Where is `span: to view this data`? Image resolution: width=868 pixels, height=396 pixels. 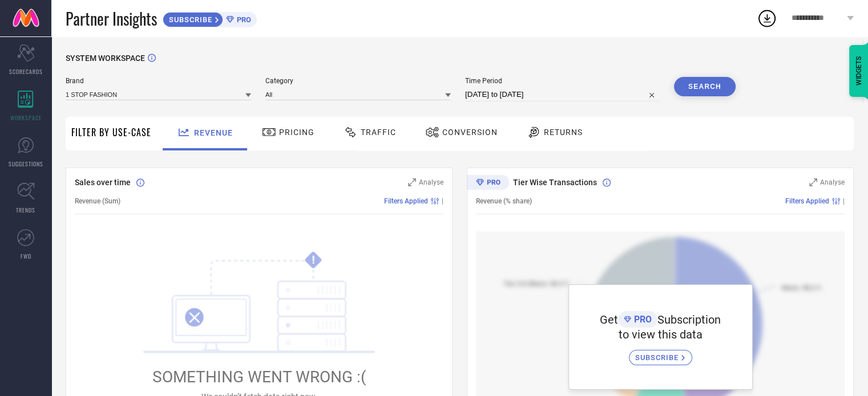
span: to view this data is located at coordinates (660, 334).